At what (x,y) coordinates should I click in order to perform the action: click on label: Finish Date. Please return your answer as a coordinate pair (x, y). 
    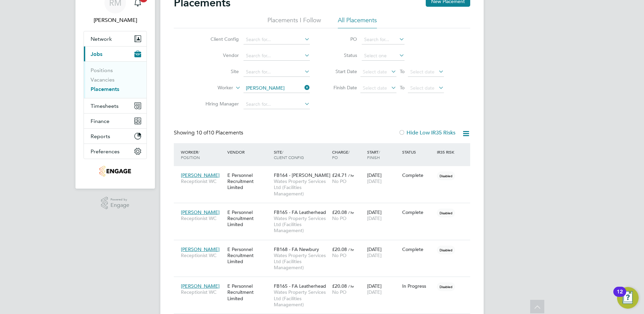
    Looking at the image, I should click on (342, 88).